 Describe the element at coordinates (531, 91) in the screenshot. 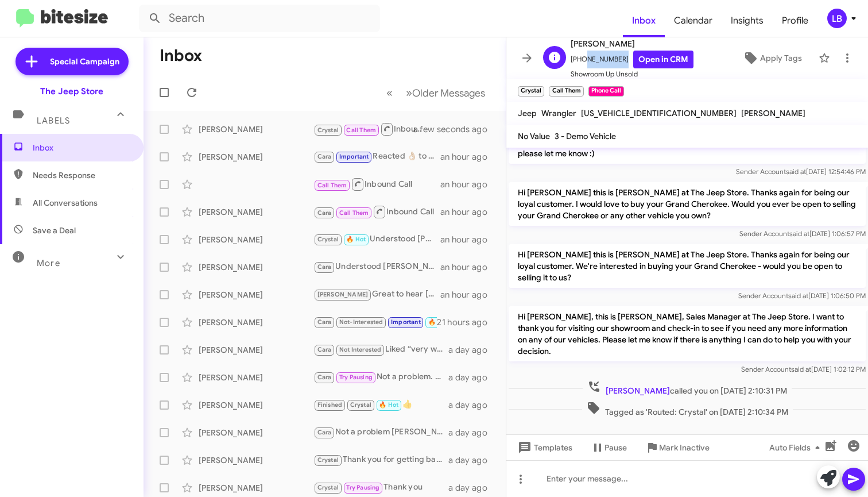

I see `small: Crystal` at that location.